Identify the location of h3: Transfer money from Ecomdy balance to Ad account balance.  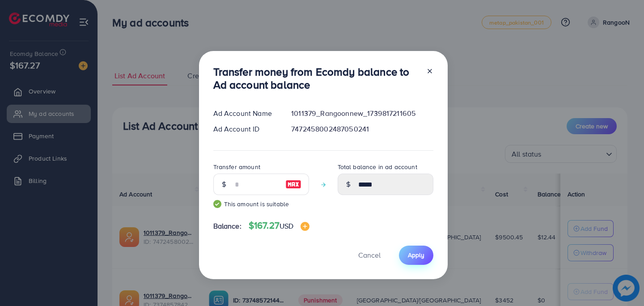
(317, 78).